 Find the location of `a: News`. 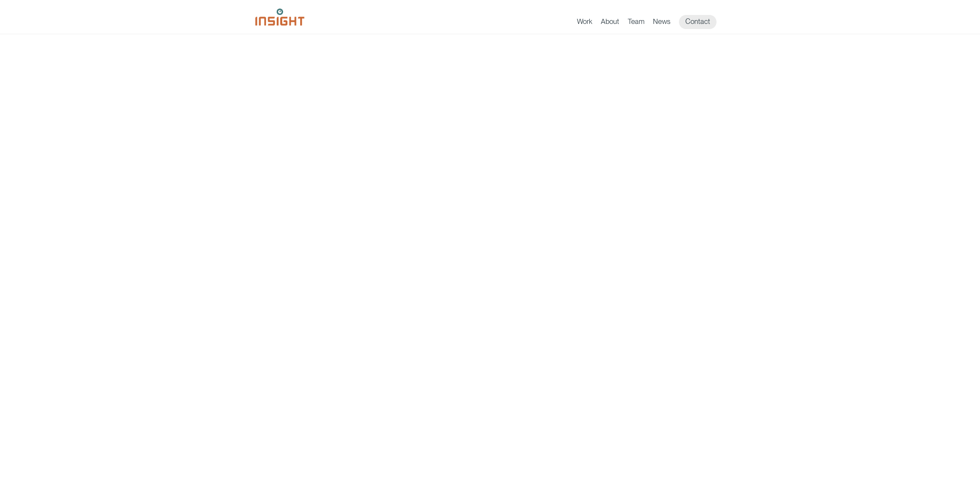

a: News is located at coordinates (662, 23).